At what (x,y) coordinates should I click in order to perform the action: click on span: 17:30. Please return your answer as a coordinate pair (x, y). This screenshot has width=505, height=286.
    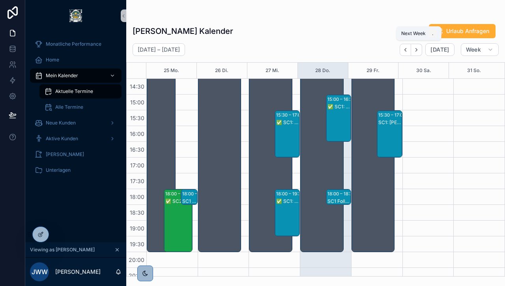
    Looking at the image, I should click on (137, 181).